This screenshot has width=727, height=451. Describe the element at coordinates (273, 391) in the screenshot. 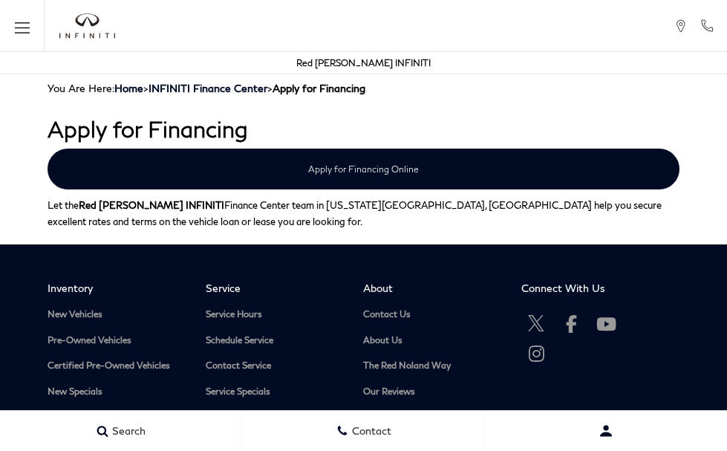

I see `a: Service Specials` at that location.